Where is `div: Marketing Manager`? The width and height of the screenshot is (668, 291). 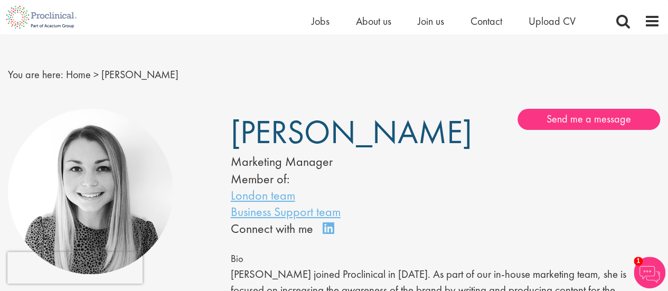
div: Marketing Manager is located at coordinates (322, 162).